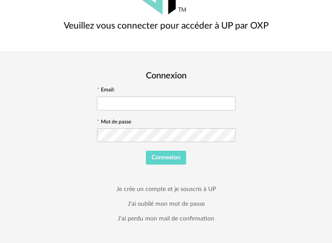 The height and width of the screenshot is (243, 332). I want to click on h3: Veuillez vous connecter pour accéder à UP par OXP, so click(166, 26).